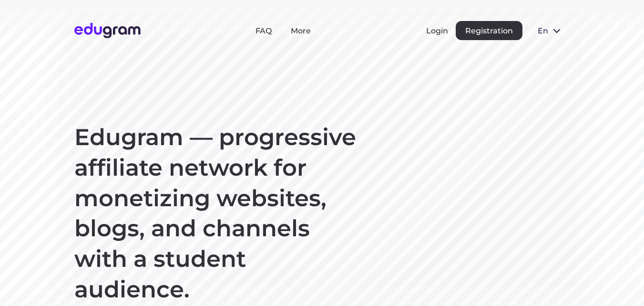 This screenshot has width=644, height=306. I want to click on img: Edugram Logo, so click(107, 30).